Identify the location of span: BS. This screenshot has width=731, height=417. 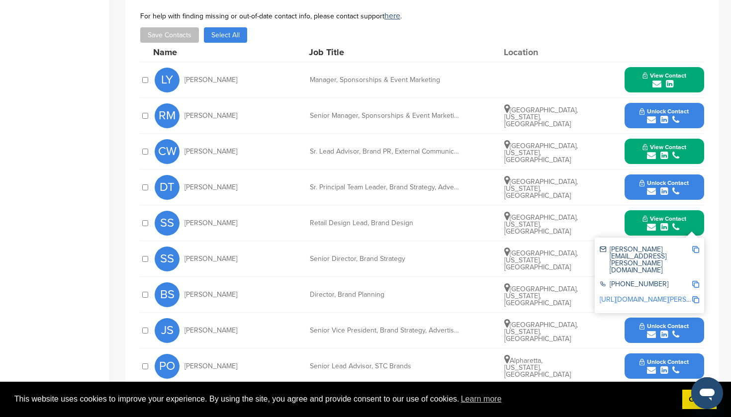
(167, 295).